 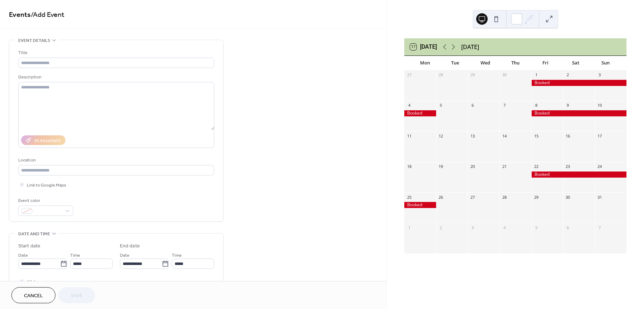 What do you see at coordinates (486, 63) in the screenshot?
I see `div: Wed` at bounding box center [486, 63].